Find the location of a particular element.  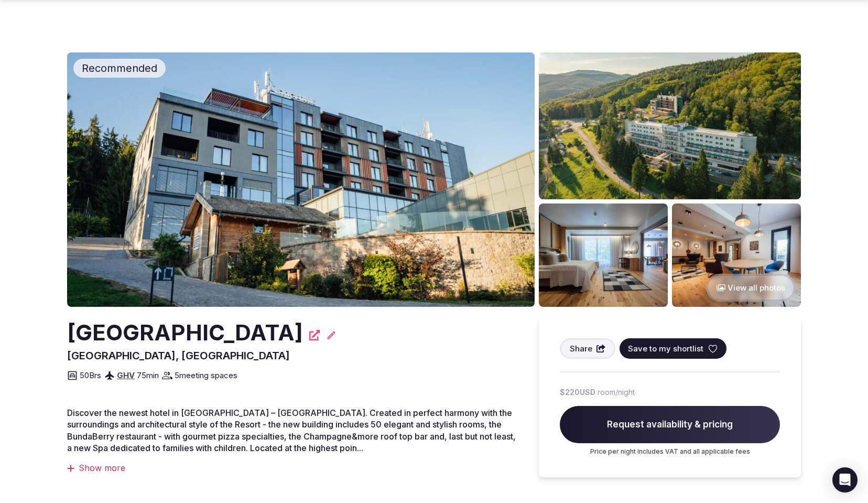

span: room/night is located at coordinates (616, 392).